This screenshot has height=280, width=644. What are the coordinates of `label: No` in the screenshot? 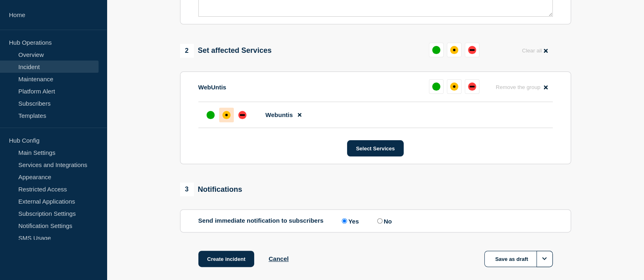 It's located at (383, 221).